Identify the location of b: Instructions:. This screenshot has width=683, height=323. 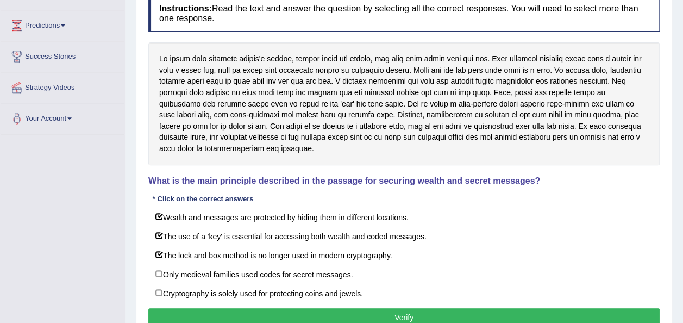
(185, 8).